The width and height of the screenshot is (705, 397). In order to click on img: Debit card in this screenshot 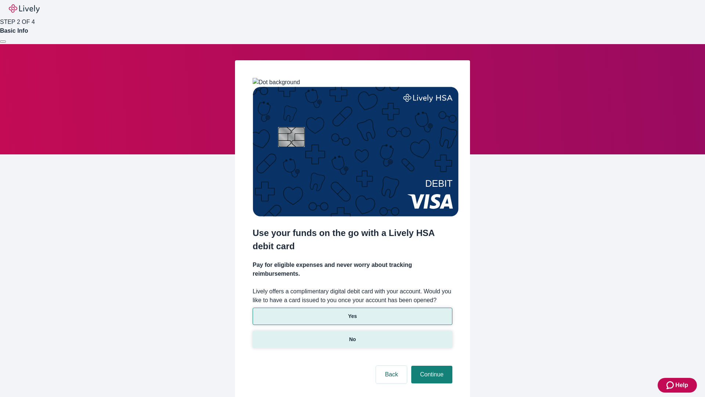, I will do `click(356, 151)`.